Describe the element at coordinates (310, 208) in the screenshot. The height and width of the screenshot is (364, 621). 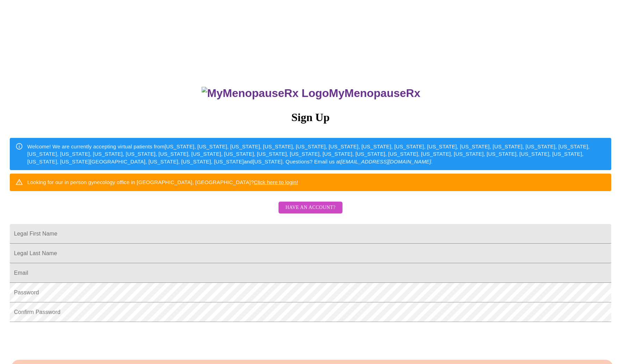
I see `span: Have an account?` at that location.